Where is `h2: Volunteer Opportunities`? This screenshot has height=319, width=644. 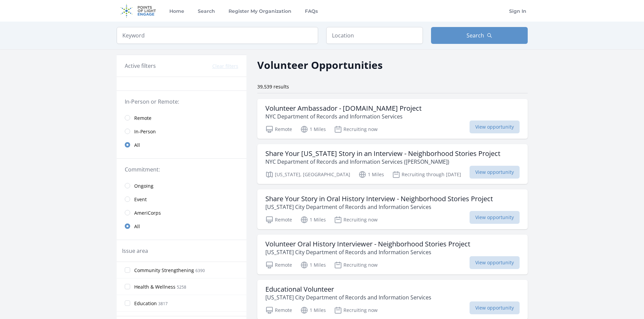
h2: Volunteer Opportunities is located at coordinates (320, 64).